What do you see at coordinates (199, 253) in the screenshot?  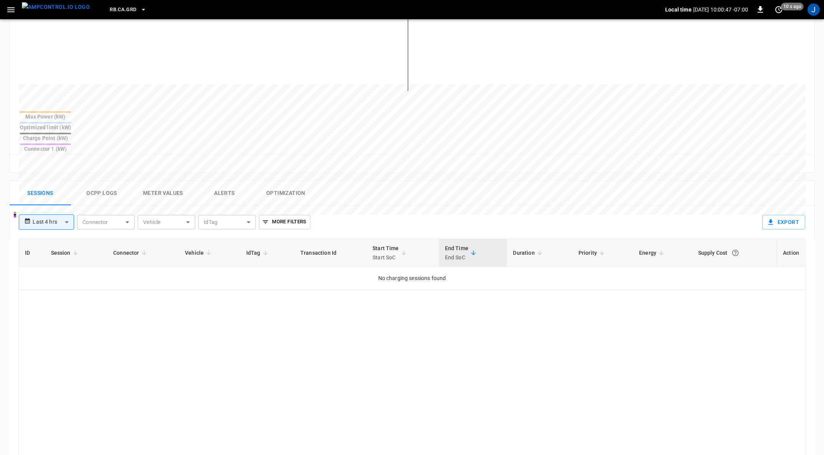 I see `span: Vehicle` at bounding box center [199, 253].